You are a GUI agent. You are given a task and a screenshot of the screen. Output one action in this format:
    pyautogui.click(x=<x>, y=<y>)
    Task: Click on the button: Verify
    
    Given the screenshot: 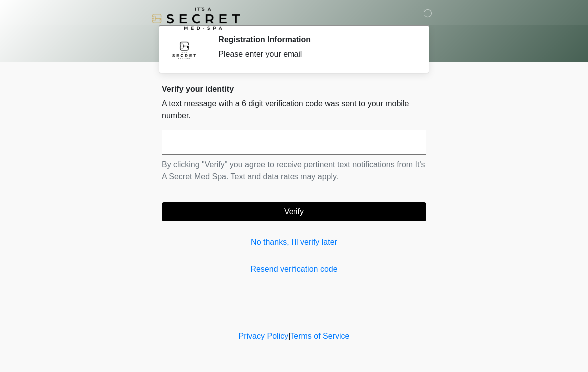 What is the action you would take?
    pyautogui.click(x=294, y=212)
    